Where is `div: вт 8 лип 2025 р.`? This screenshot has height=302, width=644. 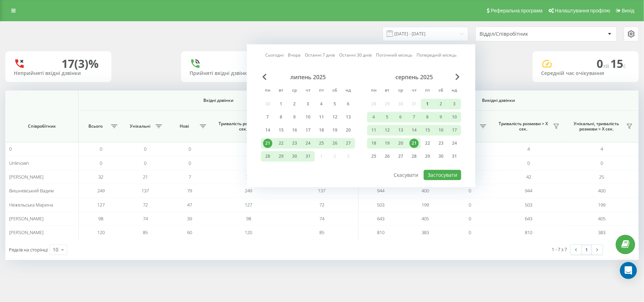 div: вт 8 лип 2025 р. is located at coordinates (281, 117).